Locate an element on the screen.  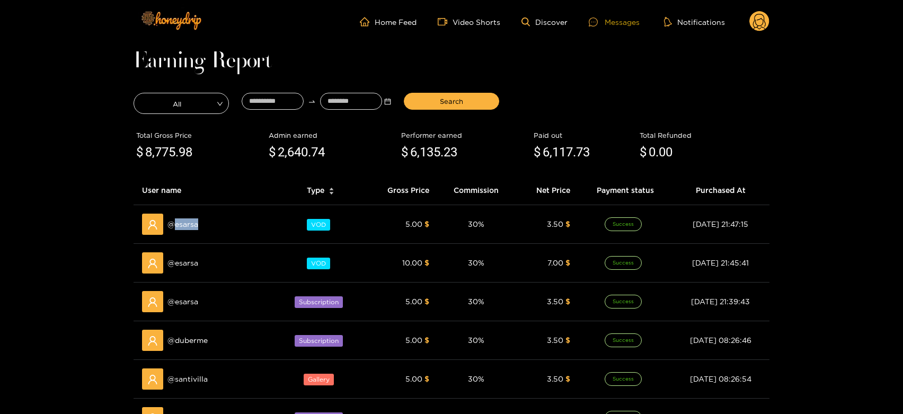
span: Type is located at coordinates (315, 190).